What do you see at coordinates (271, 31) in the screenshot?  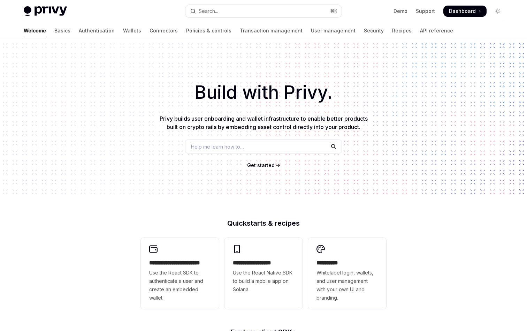 I see `a: Transaction management` at bounding box center [271, 31].